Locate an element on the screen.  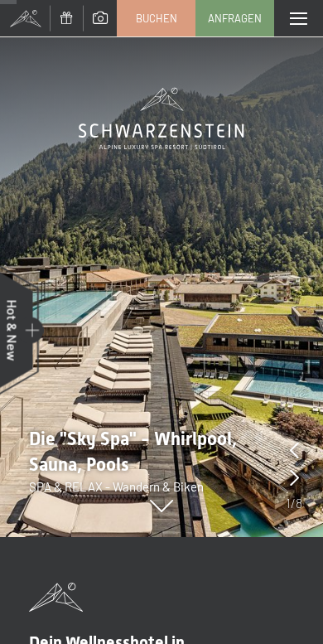
span: Anfragen is located at coordinates (234, 19).